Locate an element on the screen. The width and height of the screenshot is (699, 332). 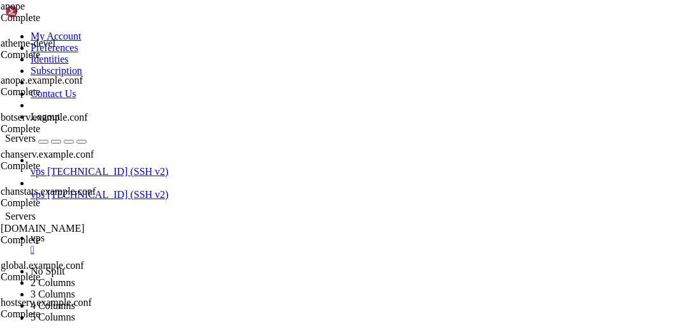
span: chanstats.example.conf is located at coordinates (48, 191).